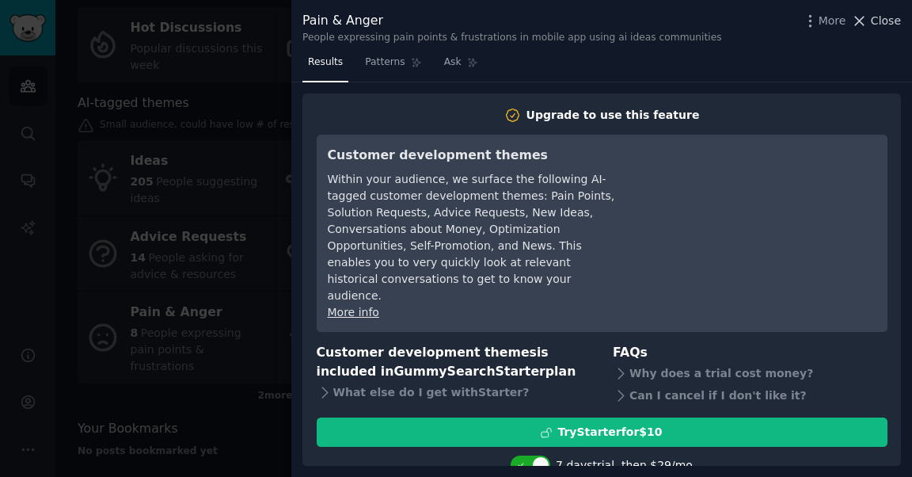 The width and height of the screenshot is (912, 477). I want to click on div: Upgrade to use this feature, so click(613, 115).